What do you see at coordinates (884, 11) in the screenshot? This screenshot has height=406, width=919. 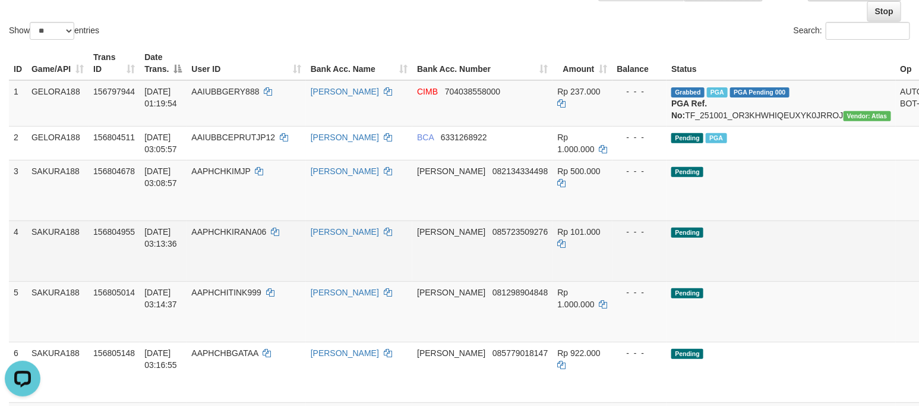 I see `a: Stop` at bounding box center [884, 11].